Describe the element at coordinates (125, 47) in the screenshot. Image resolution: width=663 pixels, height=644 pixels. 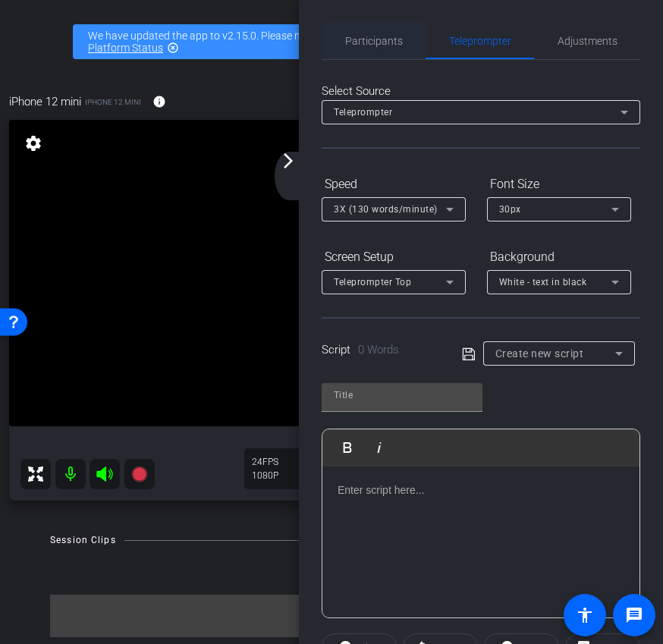
I see `a: Platform Status` at that location.